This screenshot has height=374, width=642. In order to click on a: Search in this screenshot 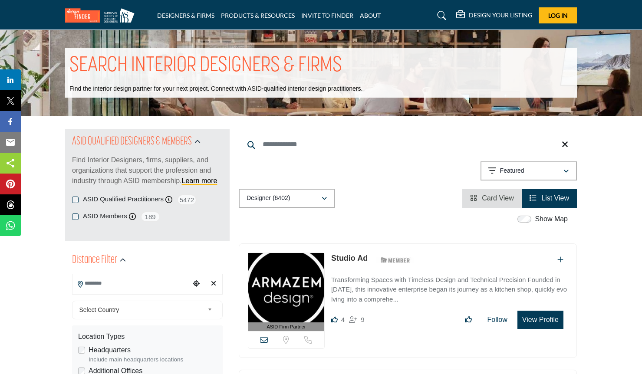, I will do `click(440, 16)`.